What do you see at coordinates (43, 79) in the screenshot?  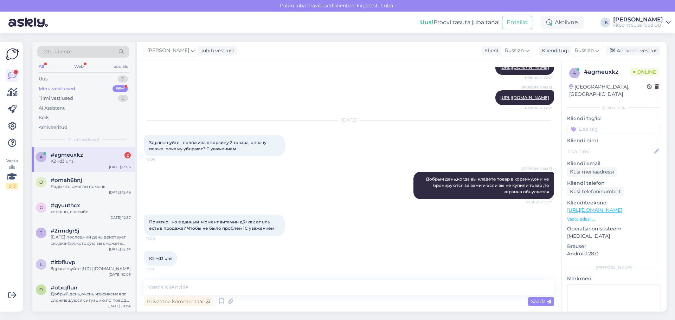 I see `div: Uus` at bounding box center [43, 79].